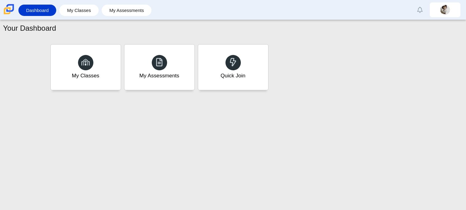  I want to click on a: angel.mijangoshipo.JYn1uH, so click(445, 10).